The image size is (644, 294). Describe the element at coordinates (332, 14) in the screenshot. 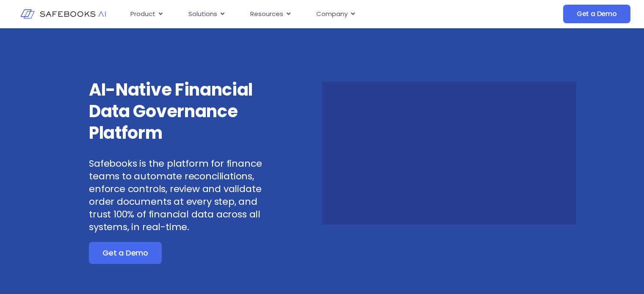

I see `span: Company` at that location.